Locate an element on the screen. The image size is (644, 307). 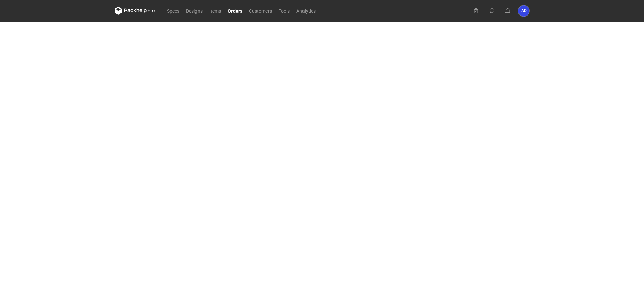
button: AD is located at coordinates (524, 11).